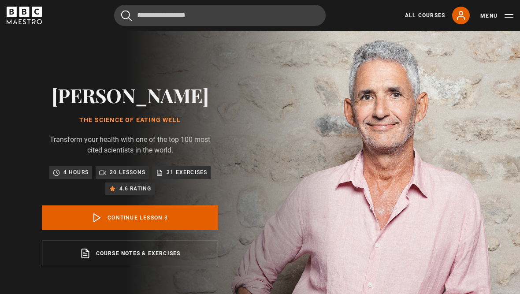 This screenshot has width=520, height=294. What do you see at coordinates (424, 15) in the screenshot?
I see `a: All Courses` at bounding box center [424, 15].